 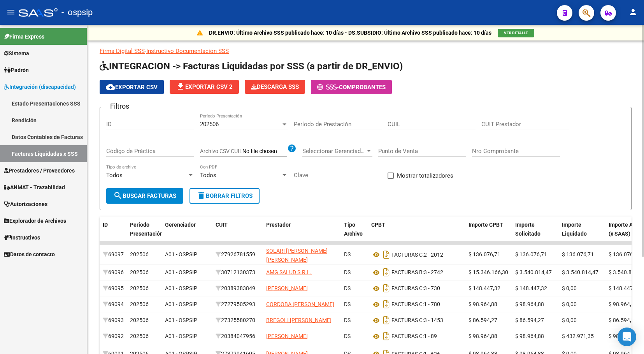 What do you see at coordinates (580, 272) in the screenshot?
I see `span: $ 3.540.814,47` at bounding box center [580, 272].